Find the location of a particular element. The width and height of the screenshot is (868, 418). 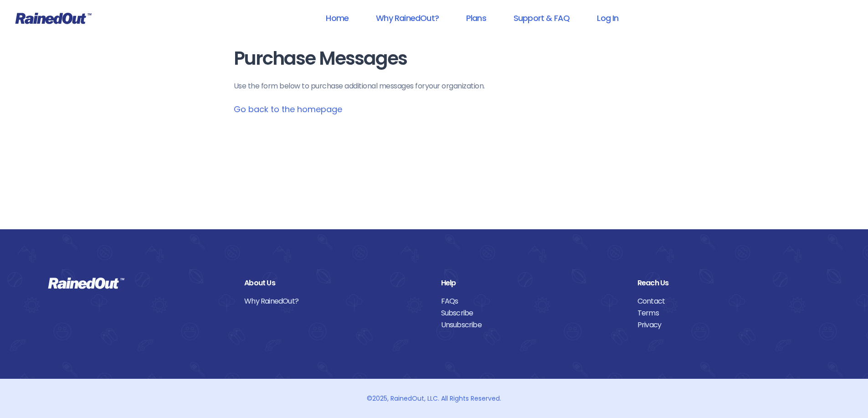

a: Privacy is located at coordinates (728, 325).